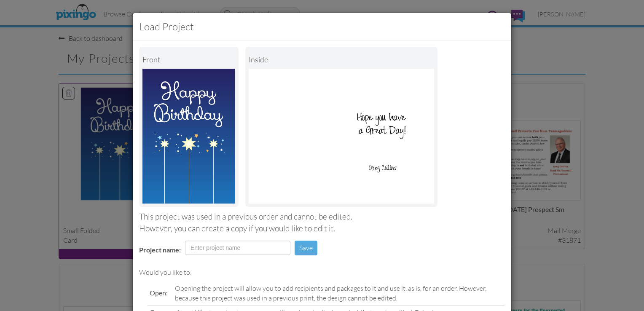 Image resolution: width=644 pixels, height=311 pixels. Describe the element at coordinates (339, 293) in the screenshot. I see `td: Opening the project will allow you to add recipients and packages to it and use it, as is, for an...` at that location.